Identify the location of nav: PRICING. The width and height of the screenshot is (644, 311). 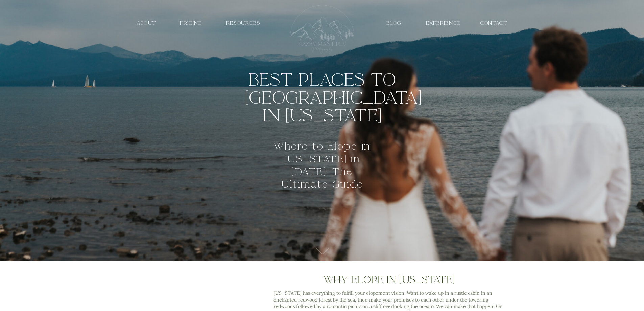
(191, 23).